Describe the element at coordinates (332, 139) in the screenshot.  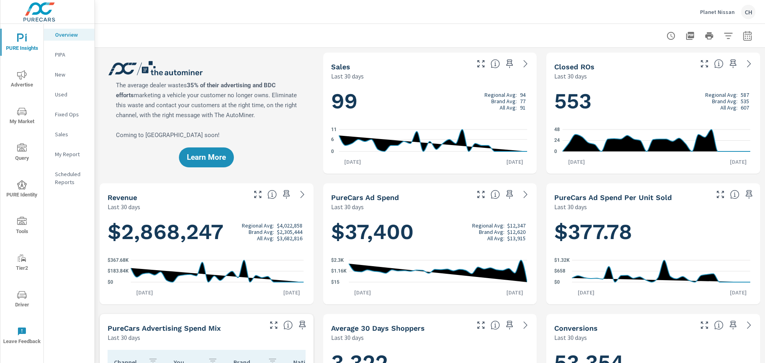
I see `text: 6` at that location.